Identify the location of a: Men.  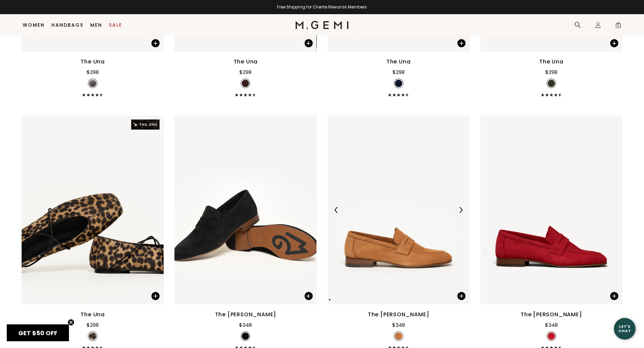
(96, 25).